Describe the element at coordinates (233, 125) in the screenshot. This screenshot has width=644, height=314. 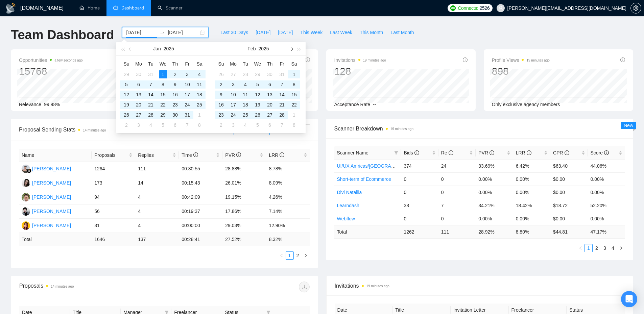
I see `td: 2025-03-03` at that location.